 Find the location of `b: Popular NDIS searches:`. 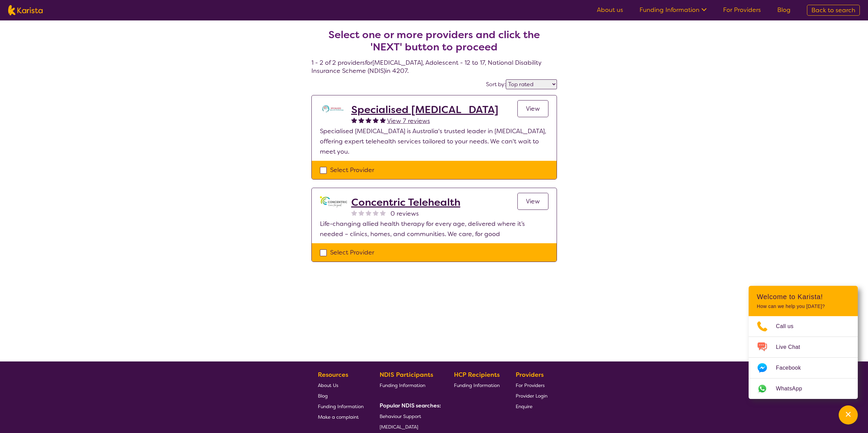

b: Popular NDIS searches: is located at coordinates (410, 405).